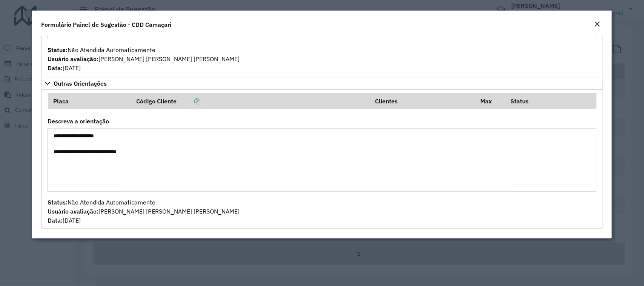 This screenshot has height=286, width=644. What do you see at coordinates (321, 159) in the screenshot?
I see `div: Outras Orientações` at bounding box center [321, 159].